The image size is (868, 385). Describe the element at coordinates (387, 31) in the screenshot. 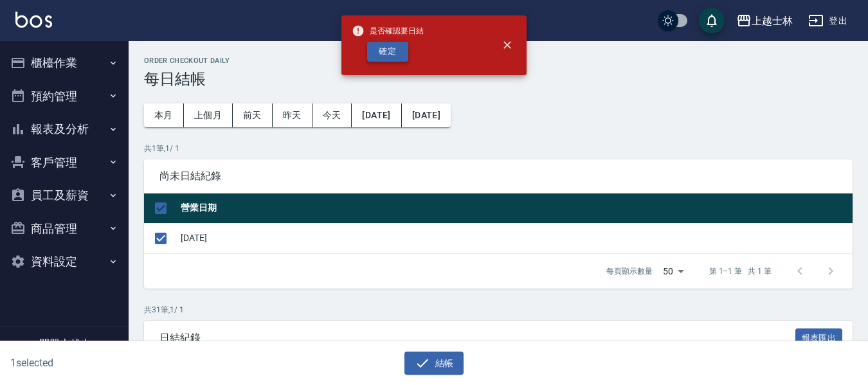

I see `span: 是否確認要日結` at that location.